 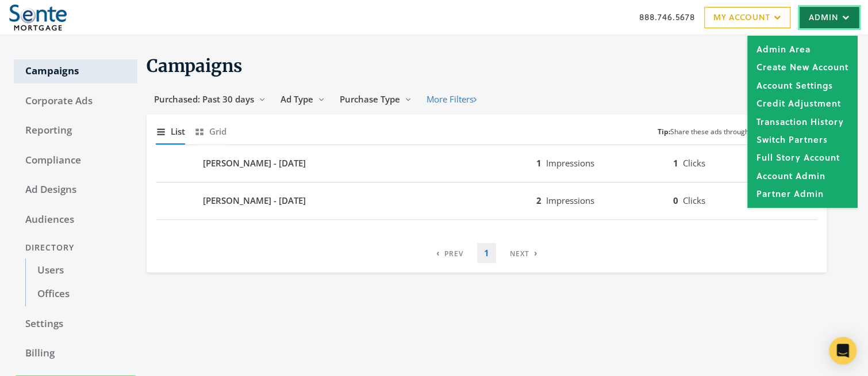 I want to click on a: Create New Account, so click(x=802, y=67).